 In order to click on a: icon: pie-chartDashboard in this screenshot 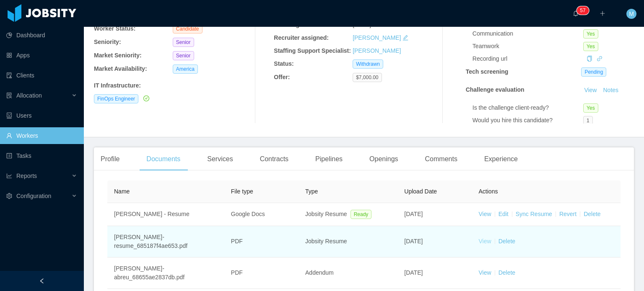, I will do `click(42, 35)`.